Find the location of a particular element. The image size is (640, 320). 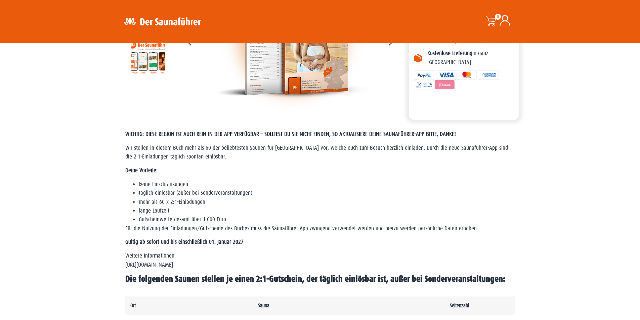

p: Für die Nutzung der Einladungen/Gutscheine des Buches muss die Saunaführer-App zwingend verwendet... is located at coordinates (320, 229).